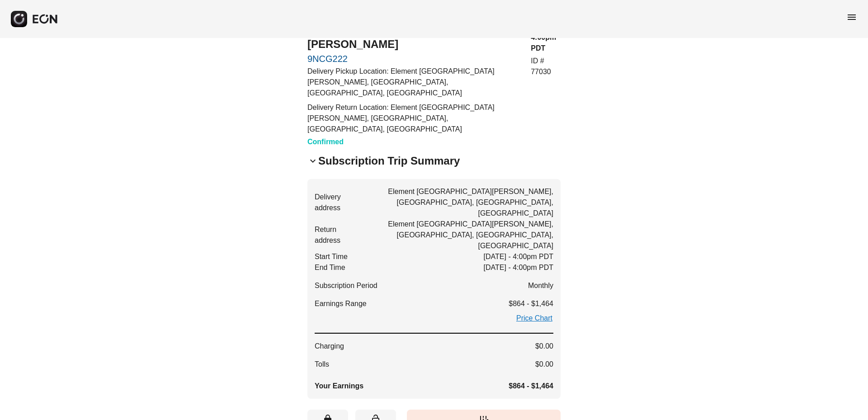 This screenshot has height=420, width=868. I want to click on span: keyboard_arrow_down, so click(313, 161).